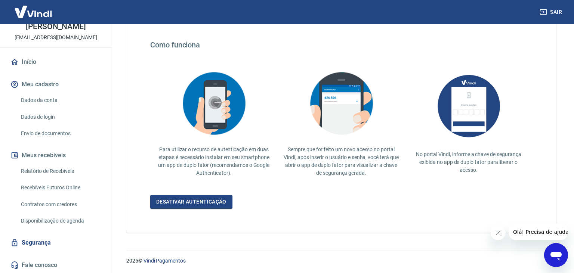  I want to click on a: Desativar autenticação, so click(191, 202).